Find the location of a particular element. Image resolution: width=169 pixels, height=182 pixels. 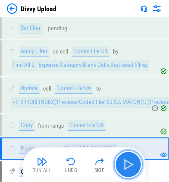

button: Run All is located at coordinates (42, 165).